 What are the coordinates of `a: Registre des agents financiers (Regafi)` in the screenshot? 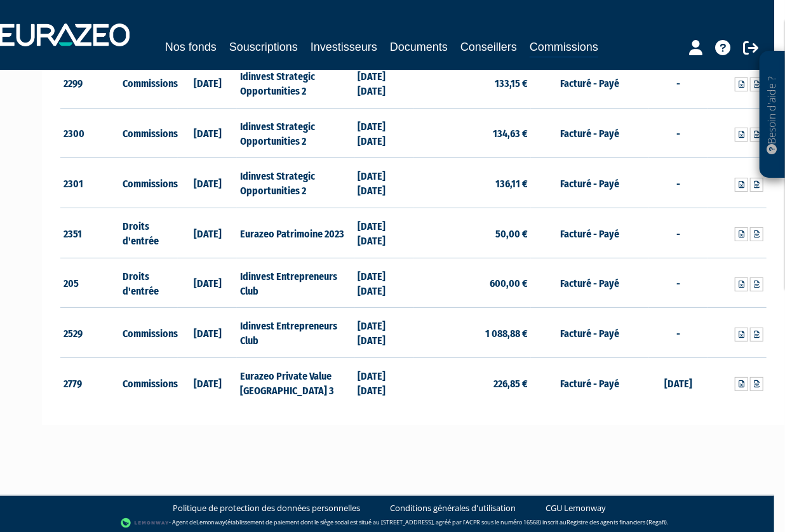 It's located at (617, 522).